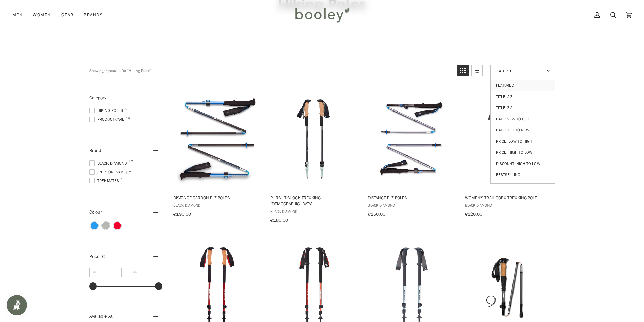  I want to click on span: Distance Carbon FLZ Poles, so click(217, 198).